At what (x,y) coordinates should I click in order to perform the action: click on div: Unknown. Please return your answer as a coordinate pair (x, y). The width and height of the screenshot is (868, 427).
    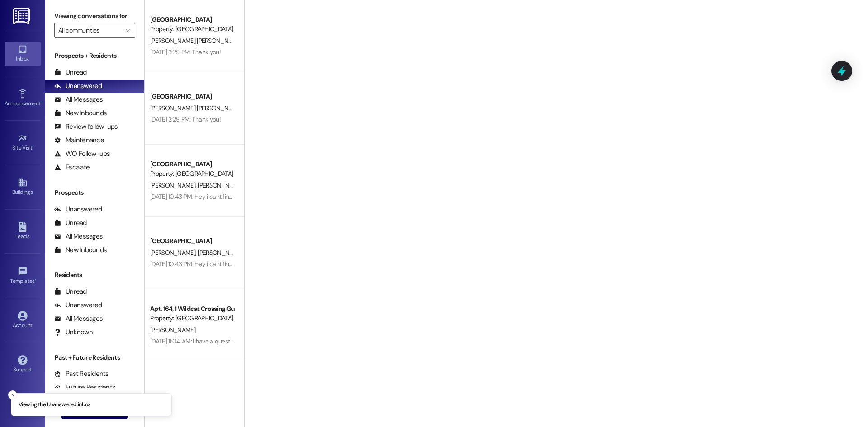
    Looking at the image, I should click on (74, 332).